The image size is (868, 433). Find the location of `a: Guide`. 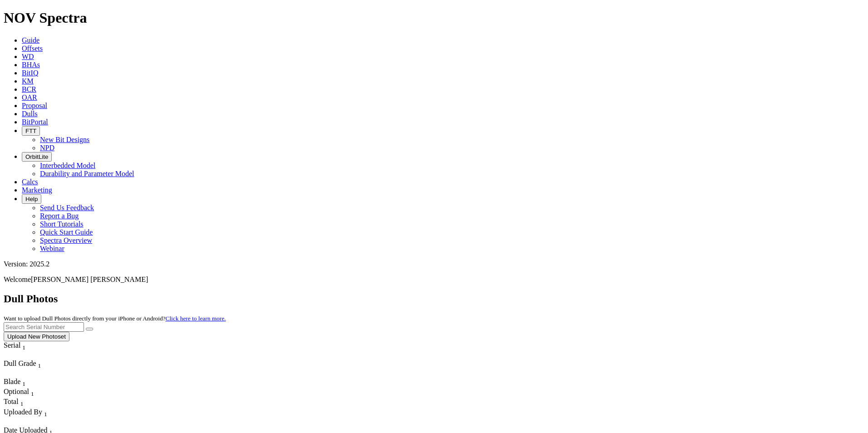

a: Guide is located at coordinates (30, 40).